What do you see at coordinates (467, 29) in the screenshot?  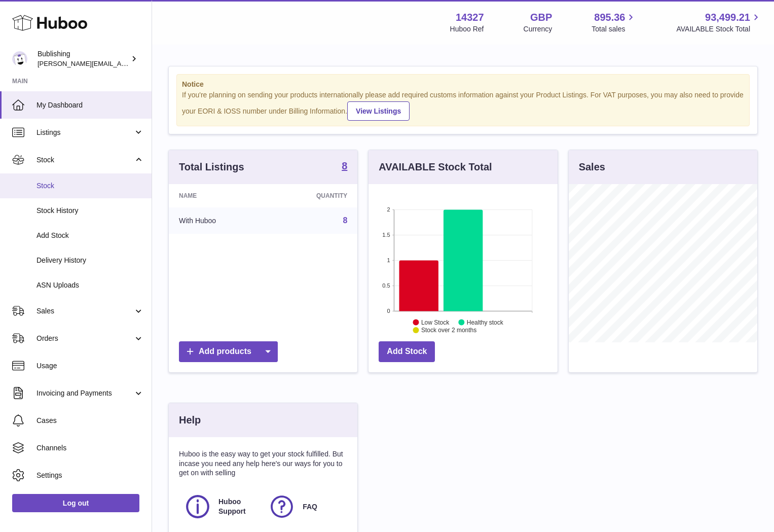 I see `div: Huboo Ref` at bounding box center [467, 29].